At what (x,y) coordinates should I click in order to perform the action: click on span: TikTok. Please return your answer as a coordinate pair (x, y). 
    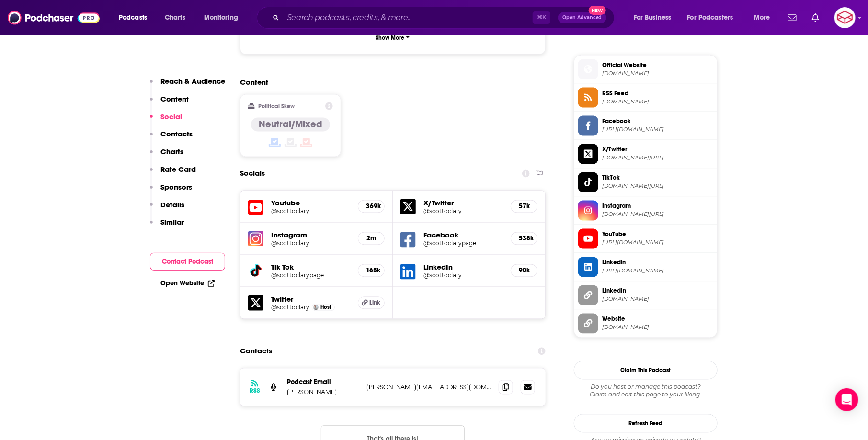
    Looking at the image, I should click on (658, 178).